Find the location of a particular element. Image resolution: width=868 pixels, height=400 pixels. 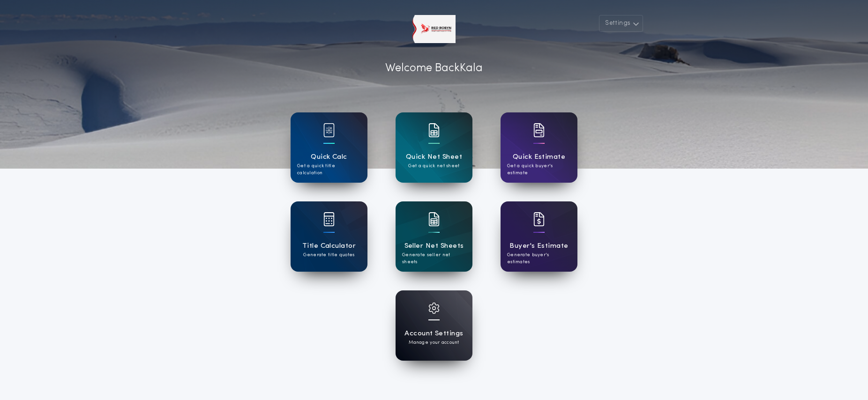

p: Generate seller net sheets is located at coordinates (434, 259).